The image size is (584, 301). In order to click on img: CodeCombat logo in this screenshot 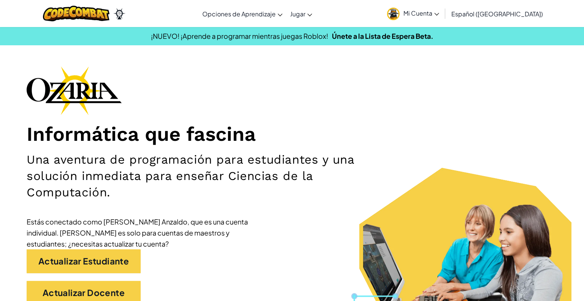, I will do `click(76, 13)`.